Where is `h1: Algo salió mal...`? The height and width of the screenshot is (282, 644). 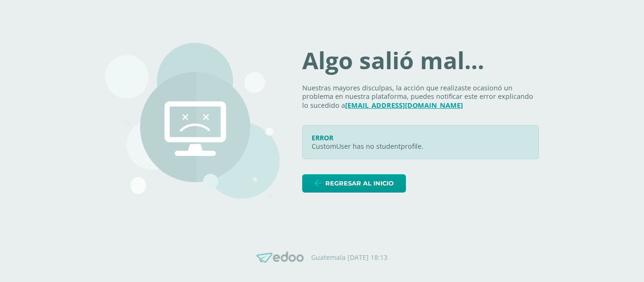 h1: Algo salió mal... is located at coordinates (421, 61).